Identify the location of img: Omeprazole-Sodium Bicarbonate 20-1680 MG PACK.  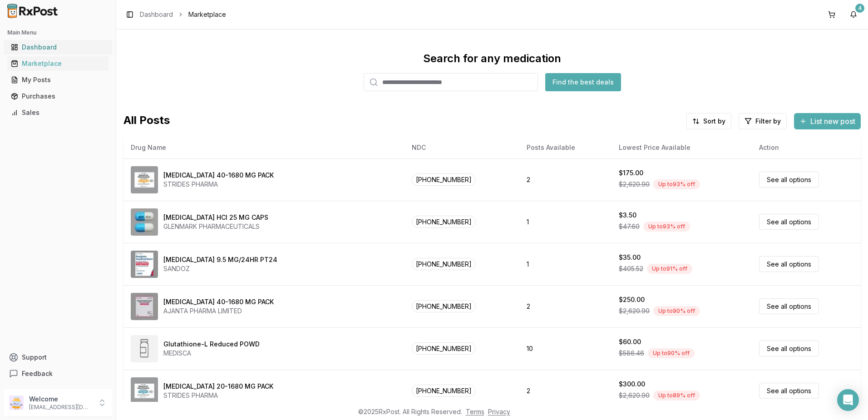
(144, 391).